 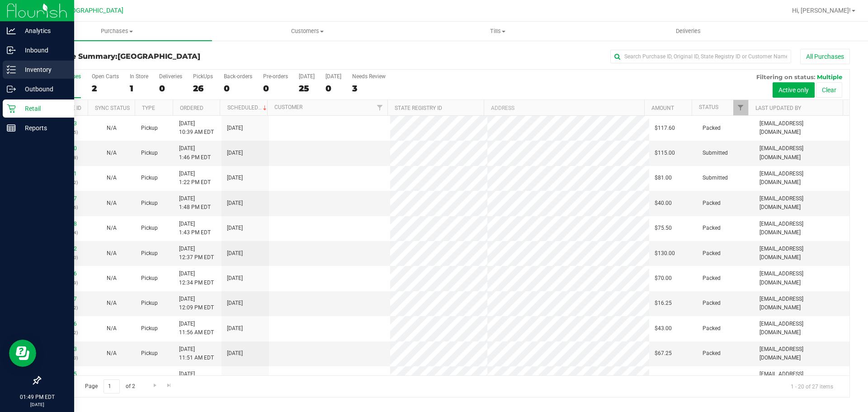 What do you see at coordinates (139, 77) in the screenshot?
I see `div: In Store` at bounding box center [139, 77].